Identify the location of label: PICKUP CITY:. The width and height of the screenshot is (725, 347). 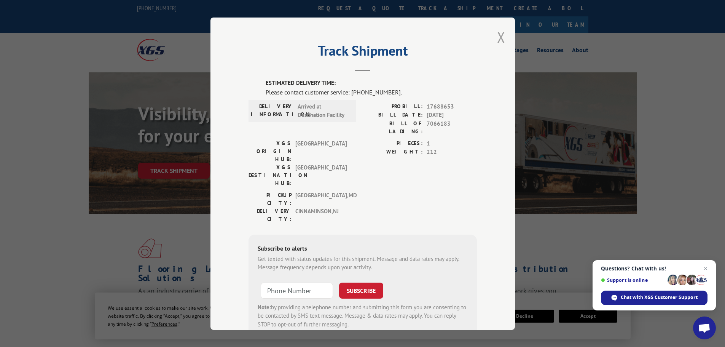
(270, 199).